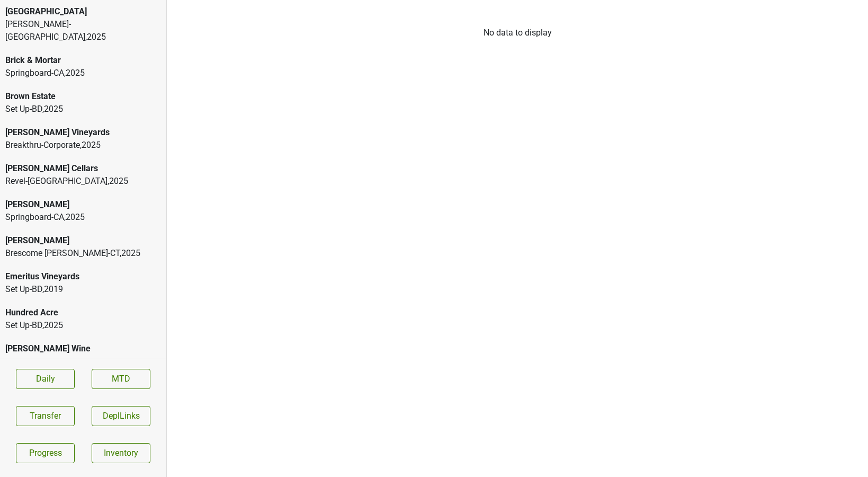  I want to click on div: Breakthru-Corporate , 2025, so click(83, 145).